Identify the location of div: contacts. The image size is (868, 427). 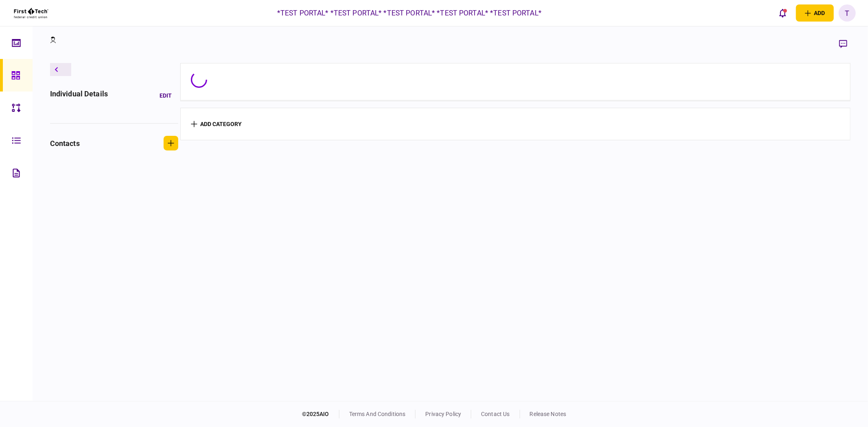
(64, 143).